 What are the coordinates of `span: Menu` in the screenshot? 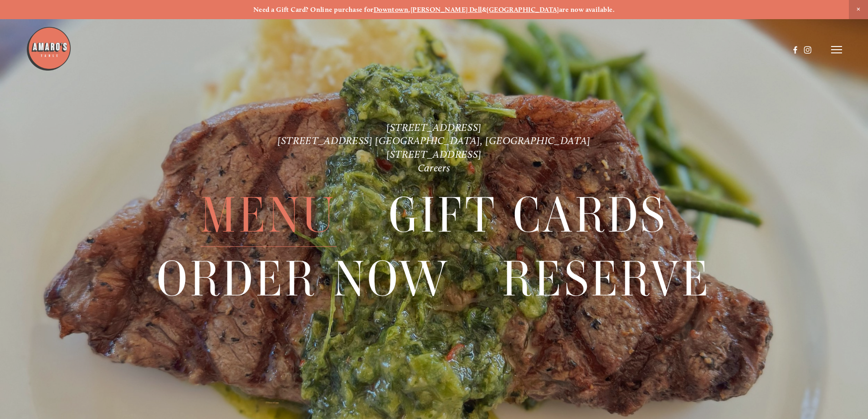 It's located at (268, 215).